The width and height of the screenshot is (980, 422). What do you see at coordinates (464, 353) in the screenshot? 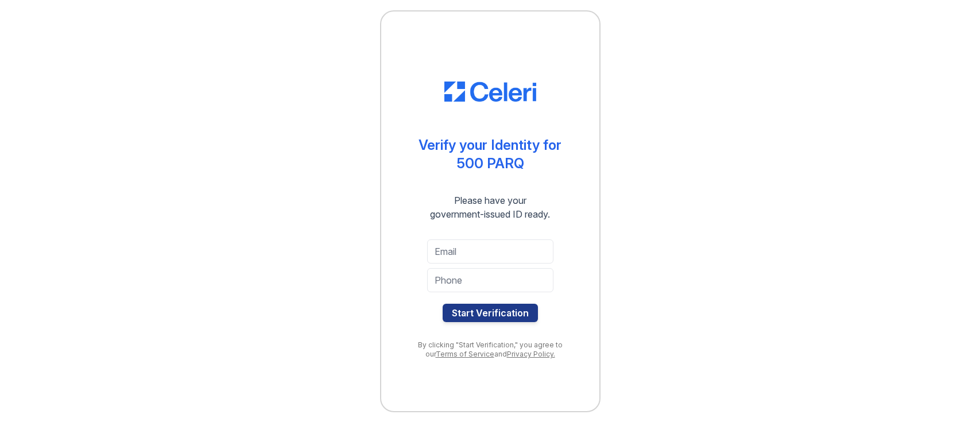
I see `a: Terms of Service` at bounding box center [464, 353].